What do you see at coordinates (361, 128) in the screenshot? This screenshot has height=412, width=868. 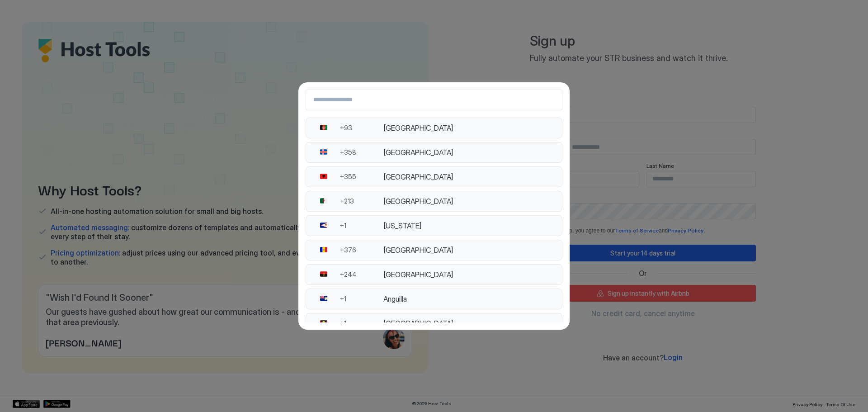 I see `div: +93` at bounding box center [361, 128].